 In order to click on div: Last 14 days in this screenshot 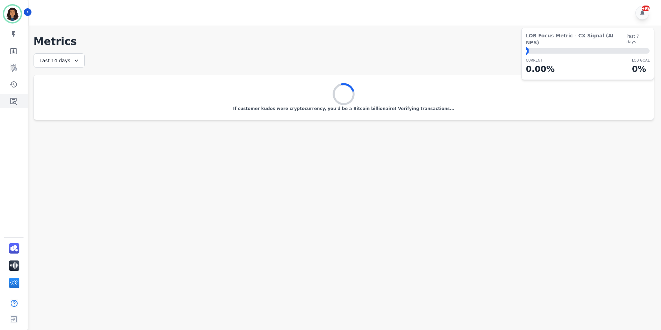, I will do `click(59, 61)`.